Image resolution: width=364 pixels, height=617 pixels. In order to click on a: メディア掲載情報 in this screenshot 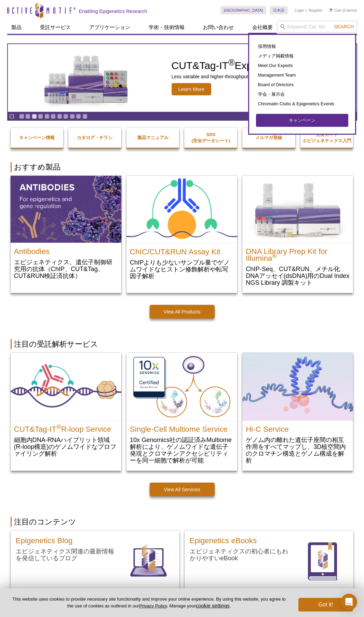, I will do `click(302, 56)`.